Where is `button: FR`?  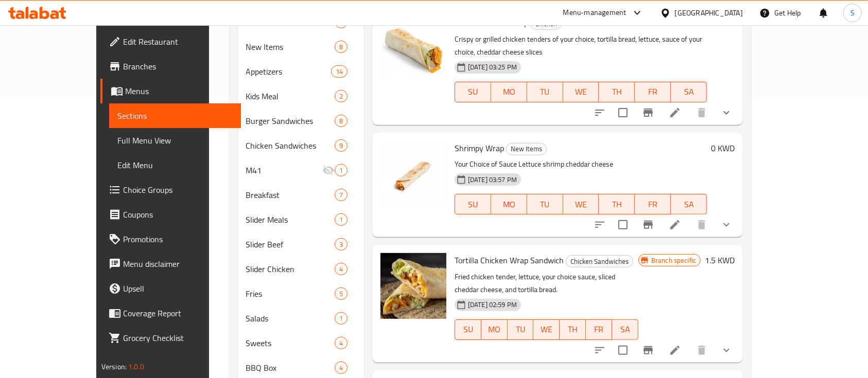 button: FR is located at coordinates (652, 92).